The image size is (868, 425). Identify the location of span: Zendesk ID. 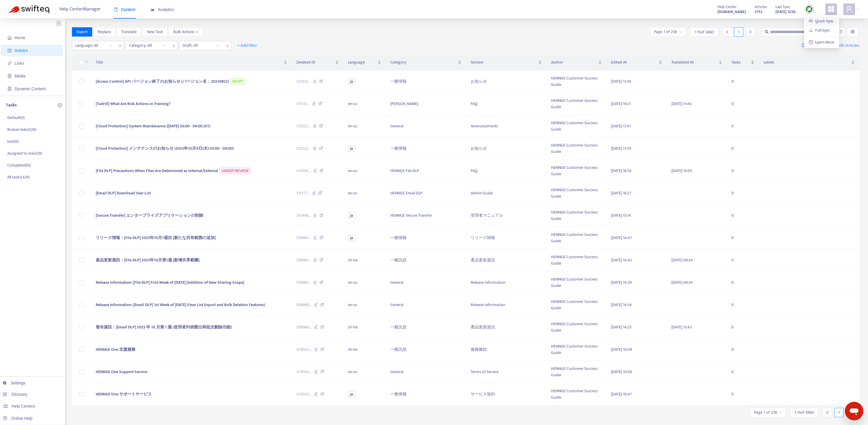
(315, 63).